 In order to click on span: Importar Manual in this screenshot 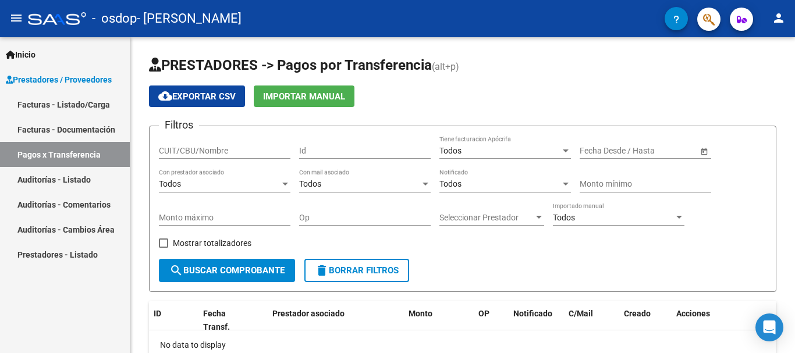, I will do `click(304, 97)`.